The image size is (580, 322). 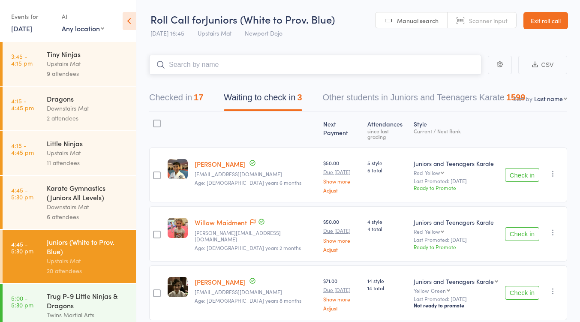 I want to click on img: image1728451805.png, so click(x=177, y=227).